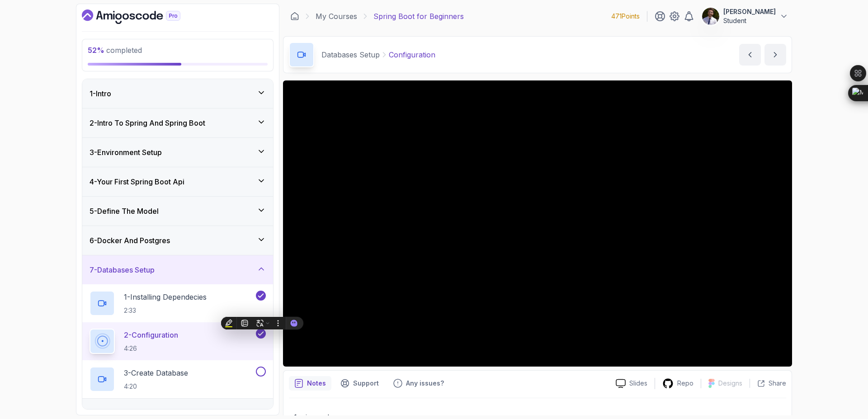 Image resolution: width=868 pixels, height=419 pixels. Describe the element at coordinates (730, 383) in the screenshot. I see `p: Designs` at that location.